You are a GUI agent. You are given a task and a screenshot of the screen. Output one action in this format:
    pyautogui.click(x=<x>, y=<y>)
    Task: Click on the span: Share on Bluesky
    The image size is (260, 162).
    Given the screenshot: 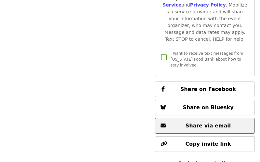 What is the action you would take?
    pyautogui.click(x=208, y=107)
    